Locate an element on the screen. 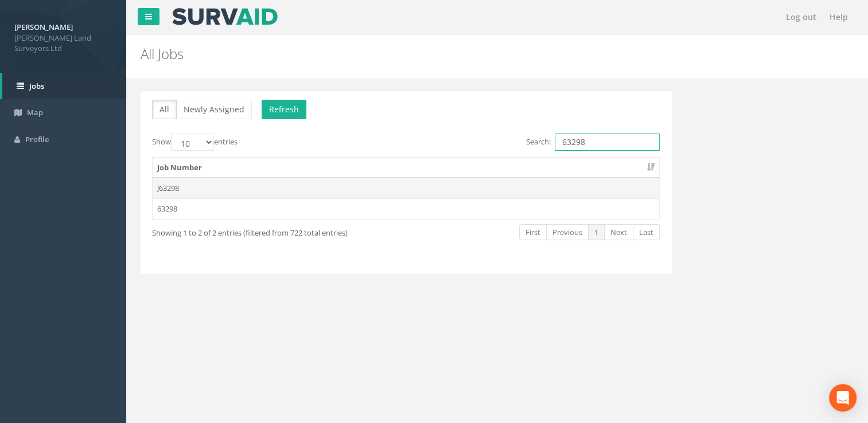 This screenshot has width=868, height=423. a: 1 is located at coordinates (596, 232).